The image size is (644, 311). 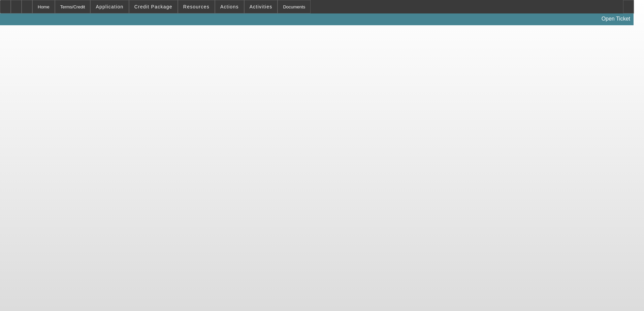 What do you see at coordinates (109, 7) in the screenshot?
I see `span: Application` at bounding box center [109, 7].